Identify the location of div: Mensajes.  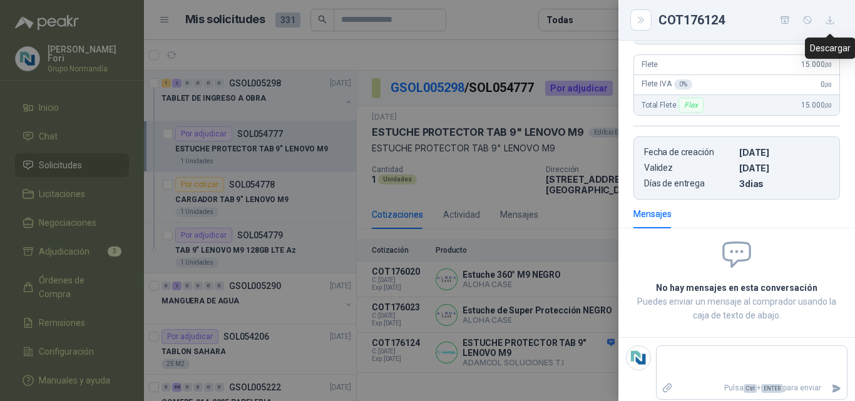
(652, 214).